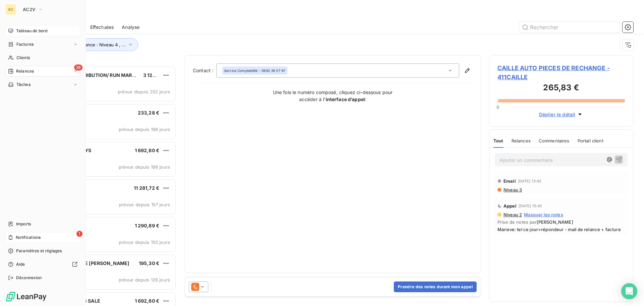  What do you see at coordinates (510, 206) in the screenshot?
I see `span: Appel` at bounding box center [510, 206].